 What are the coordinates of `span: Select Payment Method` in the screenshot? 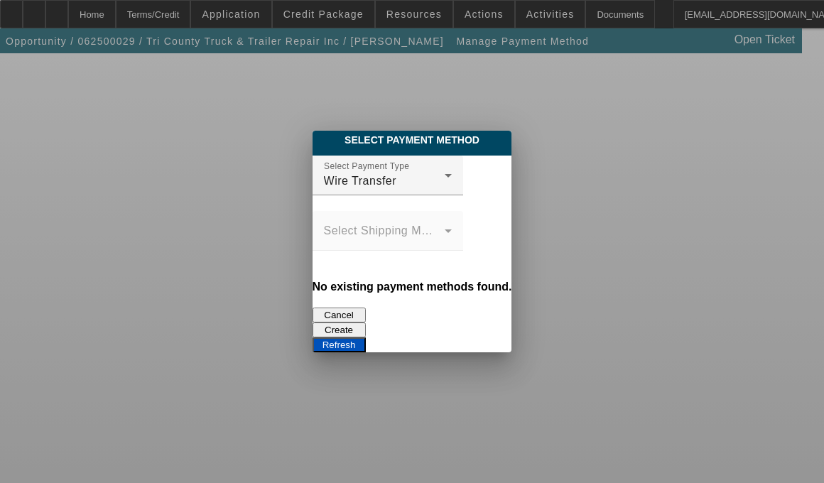 It's located at (412, 140).